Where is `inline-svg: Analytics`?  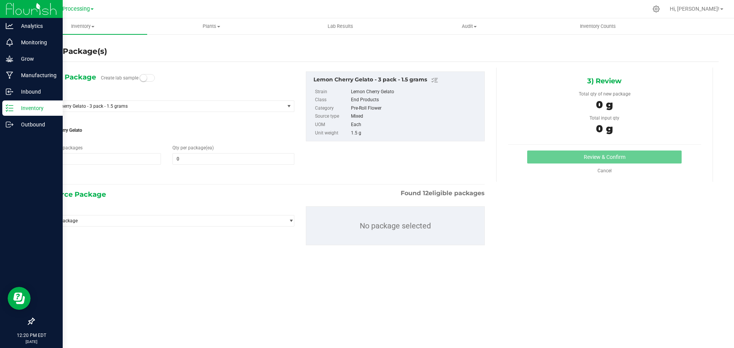 inline-svg: Analytics is located at coordinates (10, 26).